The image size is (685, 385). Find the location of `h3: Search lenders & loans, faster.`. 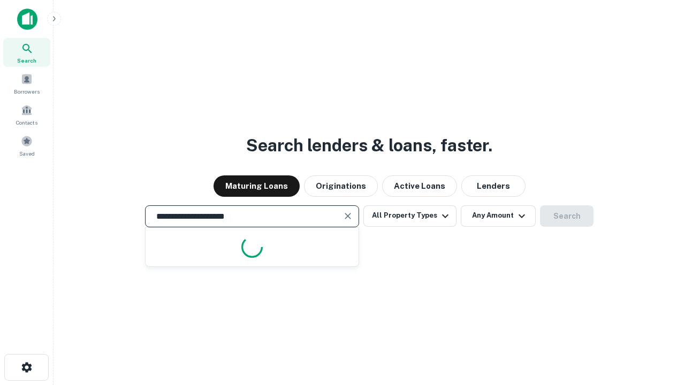

h3: Search lenders & loans, faster. is located at coordinates (369, 146).